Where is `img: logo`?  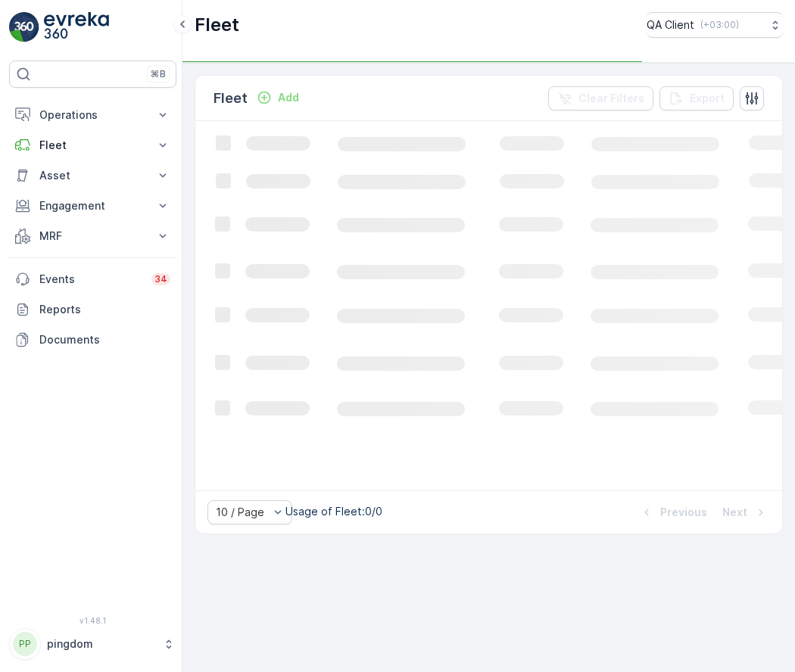 img: logo is located at coordinates (24, 27).